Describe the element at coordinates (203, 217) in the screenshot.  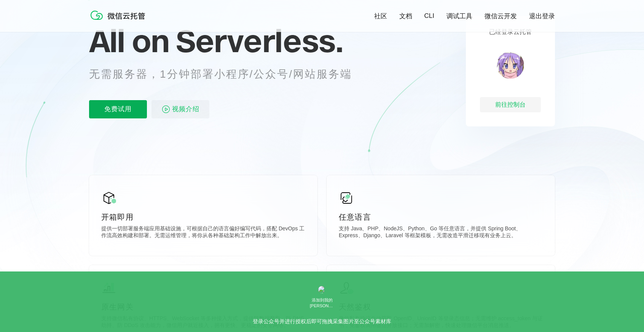
I see `p: 开箱即用` at that location.